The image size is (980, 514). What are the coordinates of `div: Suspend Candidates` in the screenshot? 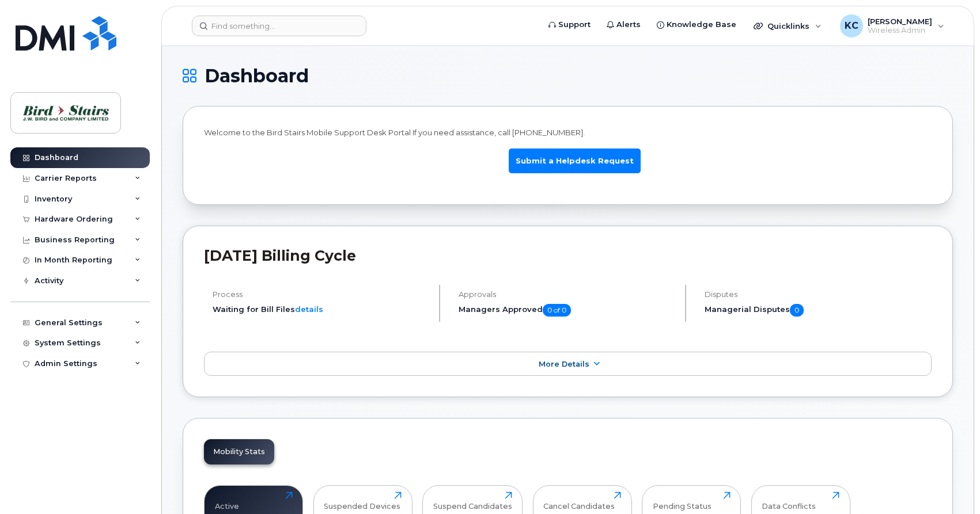 It's located at (472, 501).